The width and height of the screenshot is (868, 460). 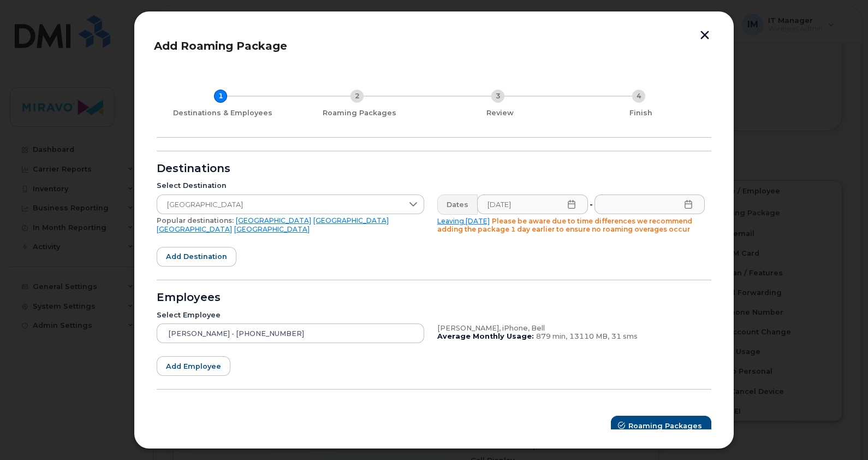 I want to click on span: 879 min,, so click(x=552, y=336).